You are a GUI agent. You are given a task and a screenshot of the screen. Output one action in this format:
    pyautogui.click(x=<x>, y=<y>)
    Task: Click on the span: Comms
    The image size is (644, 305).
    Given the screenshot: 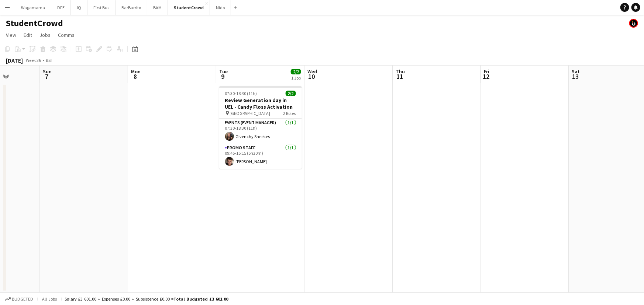 What is the action you would take?
    pyautogui.click(x=66, y=35)
    